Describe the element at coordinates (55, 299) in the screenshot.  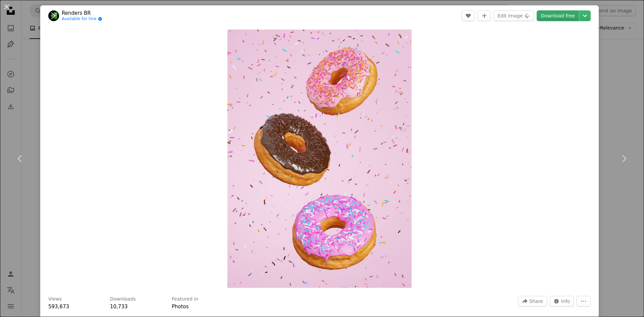
I see `h3: Views` at that location.